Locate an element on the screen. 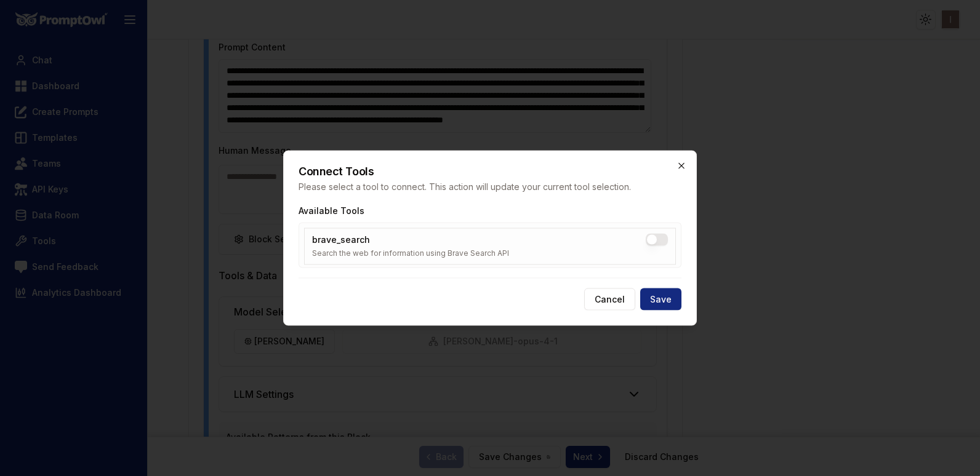 This screenshot has height=476, width=980. button: Cancel is located at coordinates (609, 300).